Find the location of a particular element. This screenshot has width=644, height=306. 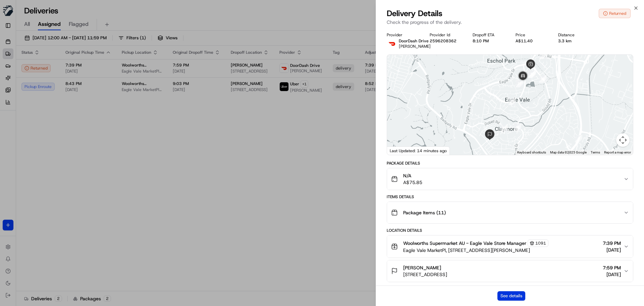

span: Delivery Details is located at coordinates (414, 13).